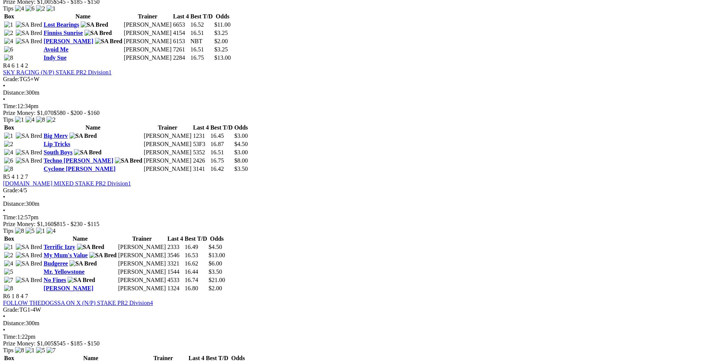  What do you see at coordinates (221, 41) in the screenshot?
I see `span: $2.00` at bounding box center [221, 41].